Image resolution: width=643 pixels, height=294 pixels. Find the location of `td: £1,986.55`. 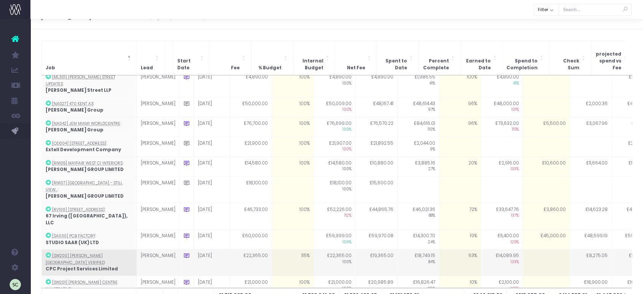

td: £1,986.55 is located at coordinates (418, 84).